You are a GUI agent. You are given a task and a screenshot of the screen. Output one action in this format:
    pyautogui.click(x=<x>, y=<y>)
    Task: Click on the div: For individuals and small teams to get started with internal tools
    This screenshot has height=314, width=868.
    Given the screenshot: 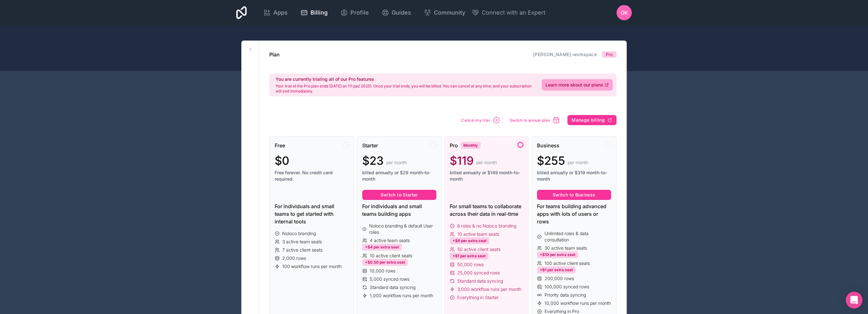 What is the action you would take?
    pyautogui.click(x=311, y=214)
    